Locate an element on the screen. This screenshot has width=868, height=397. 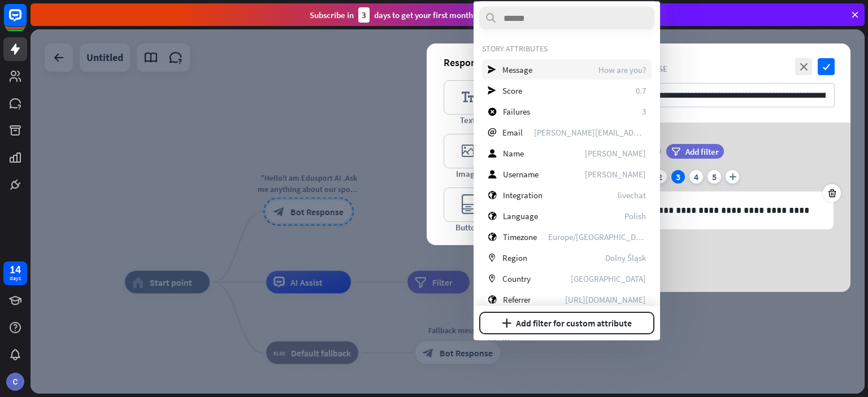
span: Integration is located at coordinates (523, 195).